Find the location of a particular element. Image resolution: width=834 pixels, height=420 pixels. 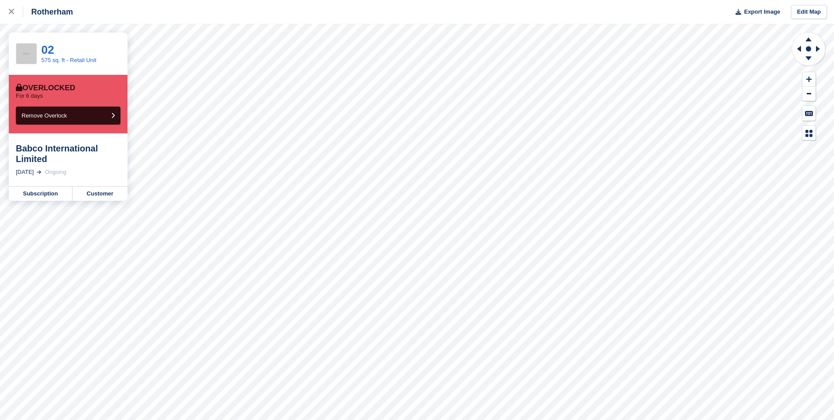

button: Zoom In is located at coordinates (809, 79).